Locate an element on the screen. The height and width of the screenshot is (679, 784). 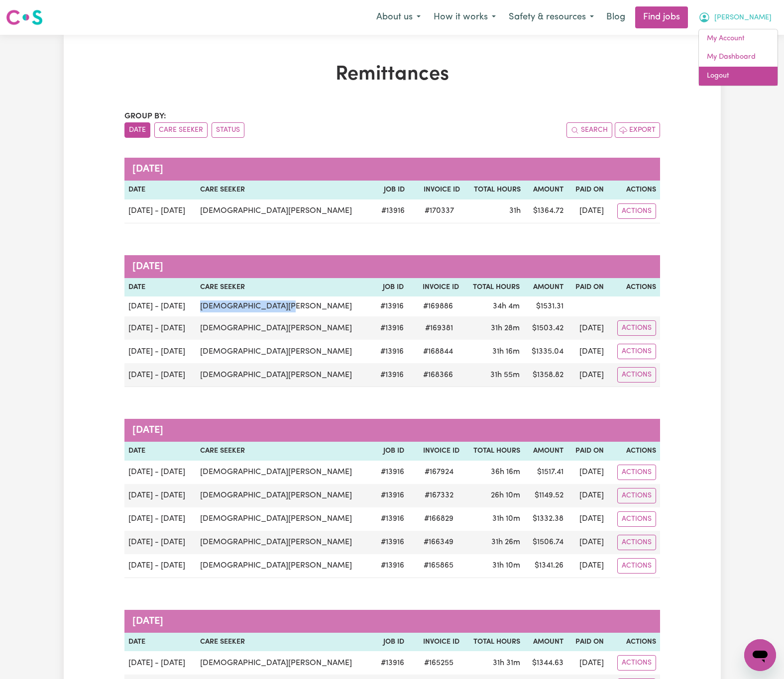
td: $ 1341.26 is located at coordinates (545, 566).